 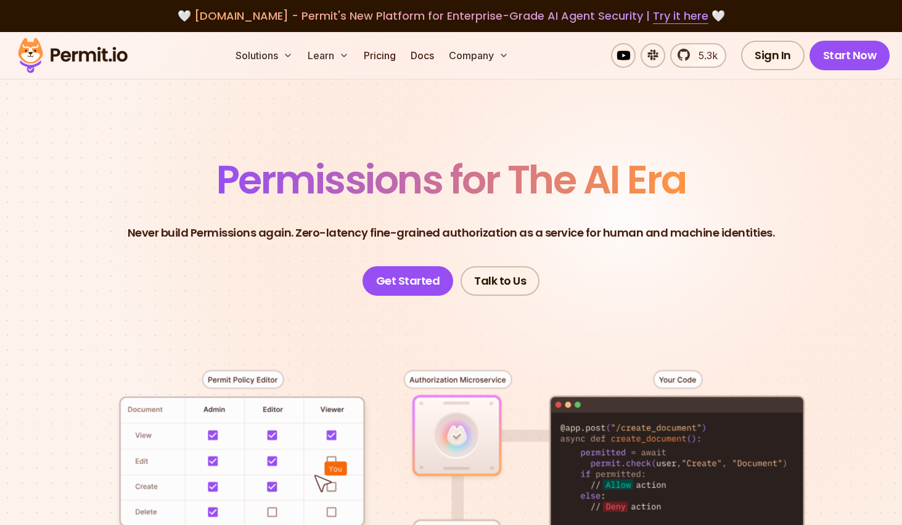 I want to click on a: Try it here, so click(x=681, y=16).